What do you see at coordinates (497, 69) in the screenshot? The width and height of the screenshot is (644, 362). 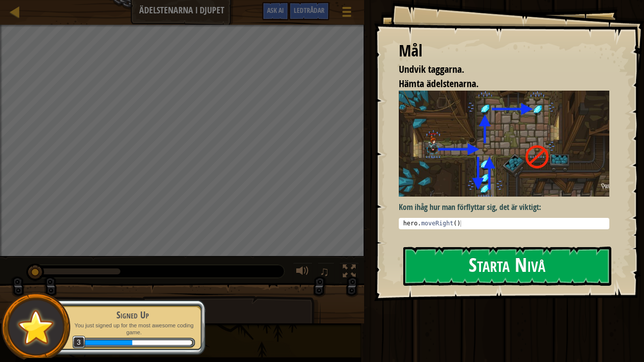 I see `li: Undvik taggarna.` at bounding box center [497, 69].